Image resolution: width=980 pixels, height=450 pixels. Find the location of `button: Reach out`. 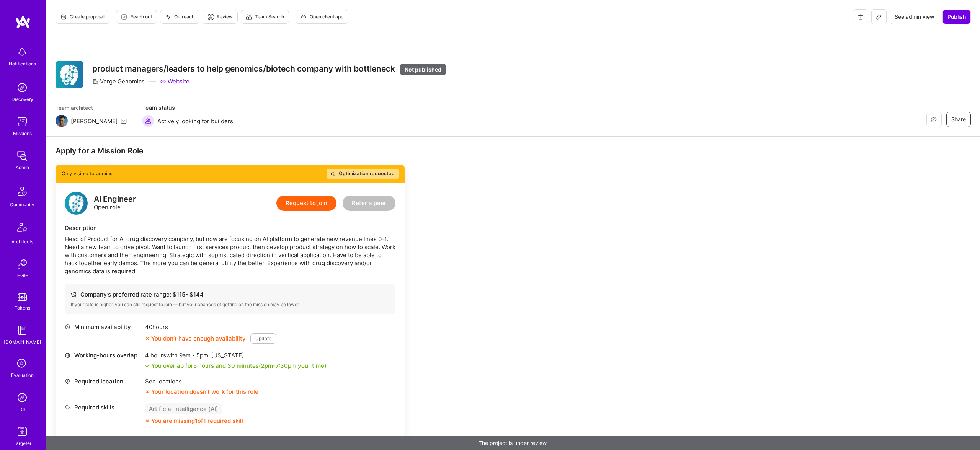

button: Reach out is located at coordinates (136, 17).